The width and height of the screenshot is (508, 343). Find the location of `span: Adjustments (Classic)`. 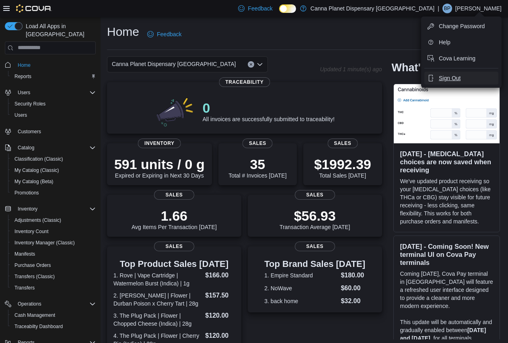

span: Adjustments (Classic) is located at coordinates (54, 220).